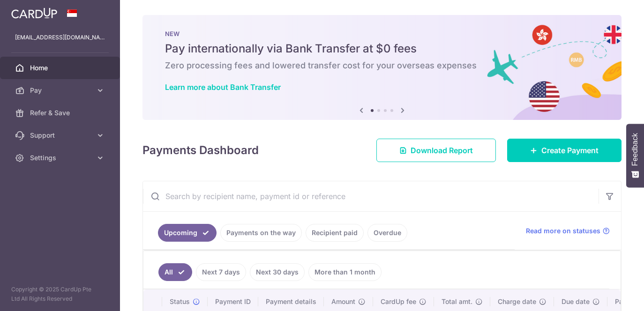  What do you see at coordinates (334, 233) in the screenshot?
I see `a: Recipient paid` at bounding box center [334, 233].